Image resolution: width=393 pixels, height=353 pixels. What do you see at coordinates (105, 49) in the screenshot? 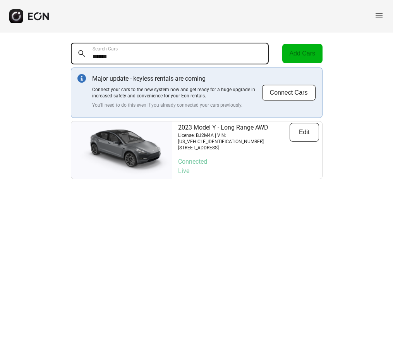
I see `label: Search Cars` at bounding box center [105, 49].